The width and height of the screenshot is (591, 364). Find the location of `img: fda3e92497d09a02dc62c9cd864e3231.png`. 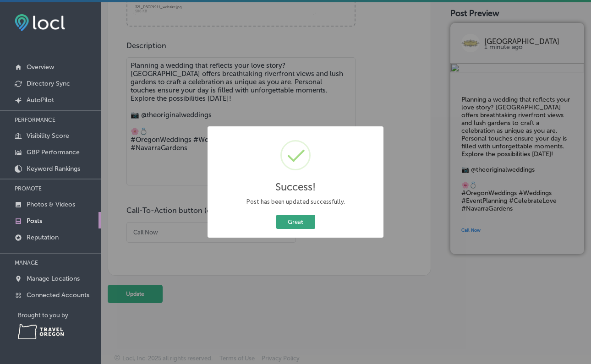

img: fda3e92497d09a02dc62c9cd864e3231.png is located at coordinates (40, 22).